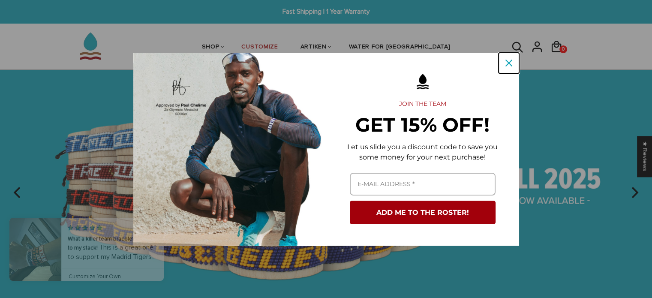  What do you see at coordinates (509, 63) in the screenshot?
I see `svg: close icon` at bounding box center [509, 63].